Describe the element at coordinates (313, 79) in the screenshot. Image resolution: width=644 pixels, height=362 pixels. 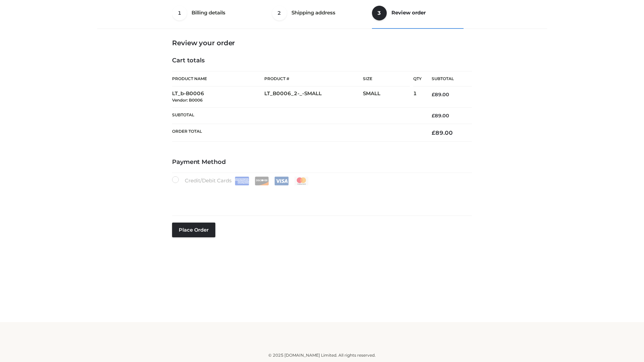
I see `th: Product #` at that location.